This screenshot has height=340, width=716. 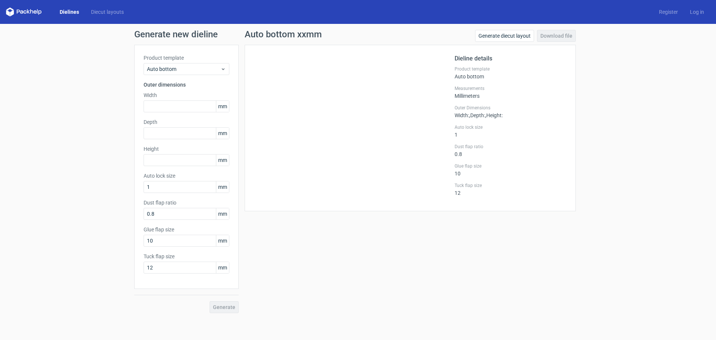 I want to click on a: Dielines, so click(x=69, y=12).